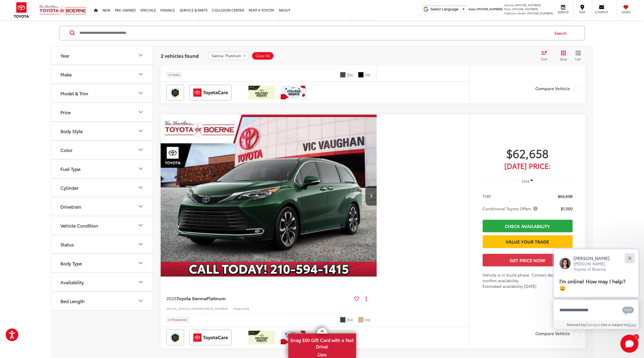 Image resolution: width=644 pixels, height=358 pixels. I want to click on div: Availability, so click(141, 282).